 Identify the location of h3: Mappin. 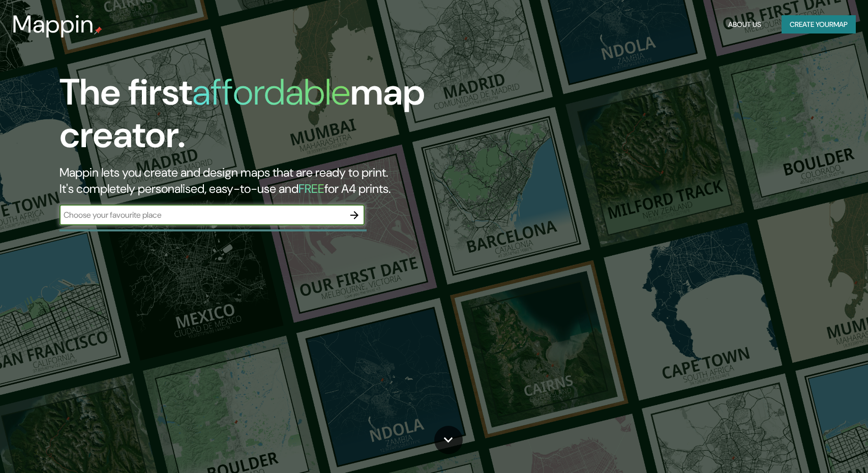
(53, 24).